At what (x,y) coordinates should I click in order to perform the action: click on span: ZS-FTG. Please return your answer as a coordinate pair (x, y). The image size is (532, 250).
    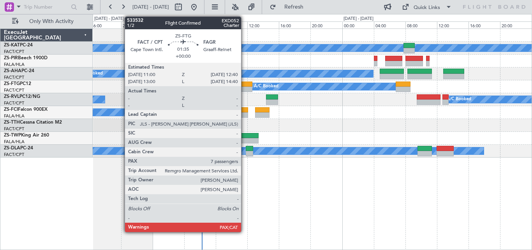
    Looking at the image, I should click on (12, 84).